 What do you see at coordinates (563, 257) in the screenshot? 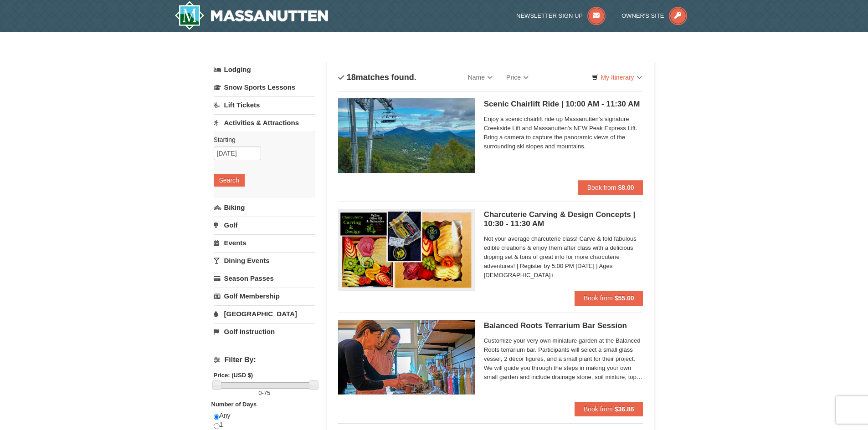
I see `span: Not your average charcuterie class! Carve & fold fabulous edible creations & enjoy them after cla...` at bounding box center [563, 257].